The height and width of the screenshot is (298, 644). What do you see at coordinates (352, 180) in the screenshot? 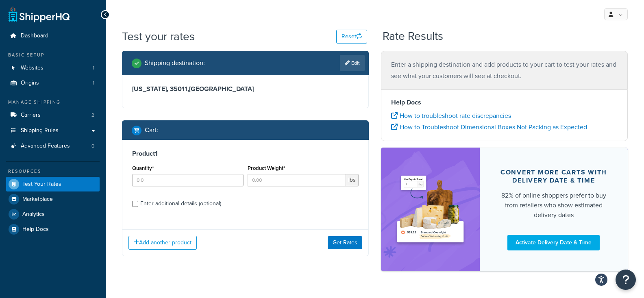
I see `span: lbs` at bounding box center [352, 180].